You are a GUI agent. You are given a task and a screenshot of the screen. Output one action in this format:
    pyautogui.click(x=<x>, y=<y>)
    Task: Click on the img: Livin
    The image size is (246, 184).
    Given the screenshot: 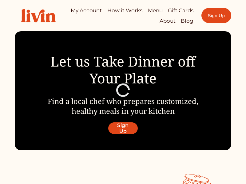 What is the action you would take?
    pyautogui.click(x=38, y=16)
    